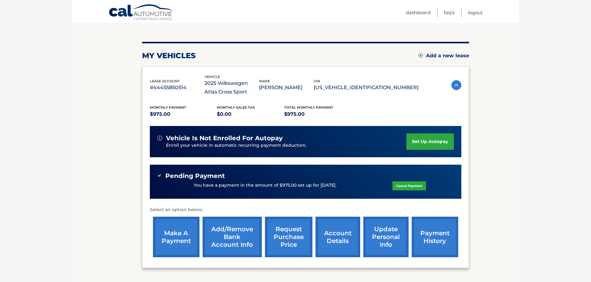  What do you see at coordinates (308, 108) in the screenshot?
I see `span: Total Monthly Payment` at bounding box center [308, 108].